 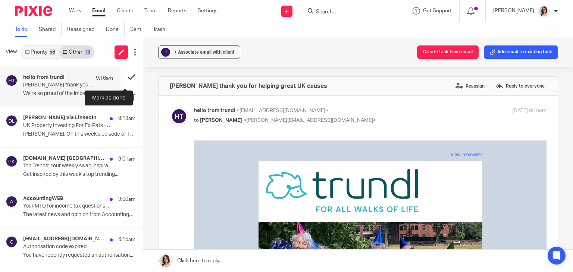 What do you see at coordinates (68, 247) in the screenshot?
I see `p: Authorisation code expired` at bounding box center [68, 247].